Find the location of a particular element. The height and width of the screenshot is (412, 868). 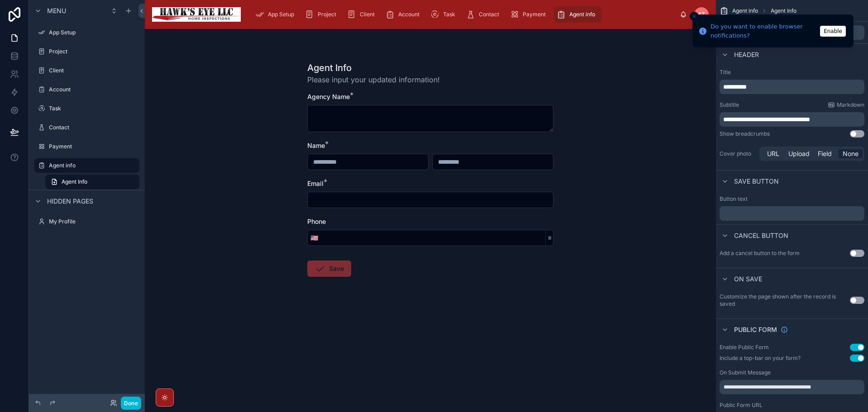

span: Payment is located at coordinates (534, 14).